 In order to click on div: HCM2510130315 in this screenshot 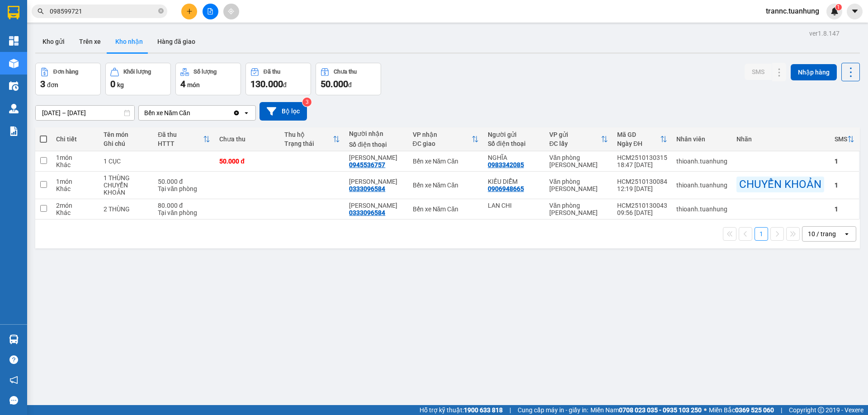, I will do `click(642, 157)`.